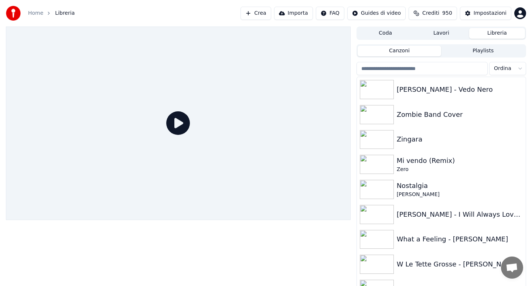 The image size is (532, 286). Describe the element at coordinates (459, 161) in the screenshot. I see `div: Mi vendo (Remix)` at that location.